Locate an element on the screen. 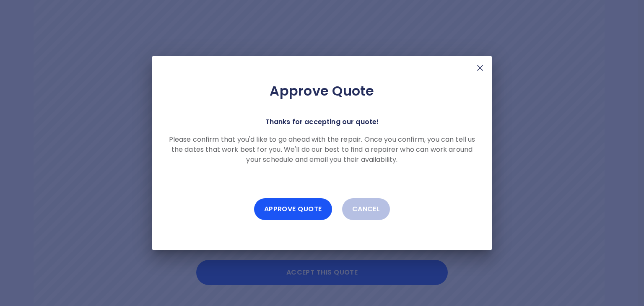  p: Please confirm that you'd like to go ahead with the repair. Once you confirm, you can tell us the... is located at coordinates (322, 150).